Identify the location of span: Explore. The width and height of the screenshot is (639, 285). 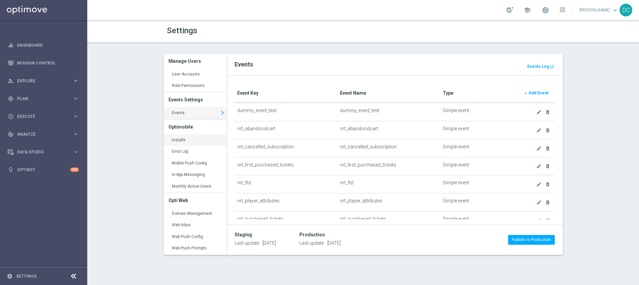
(45, 81).